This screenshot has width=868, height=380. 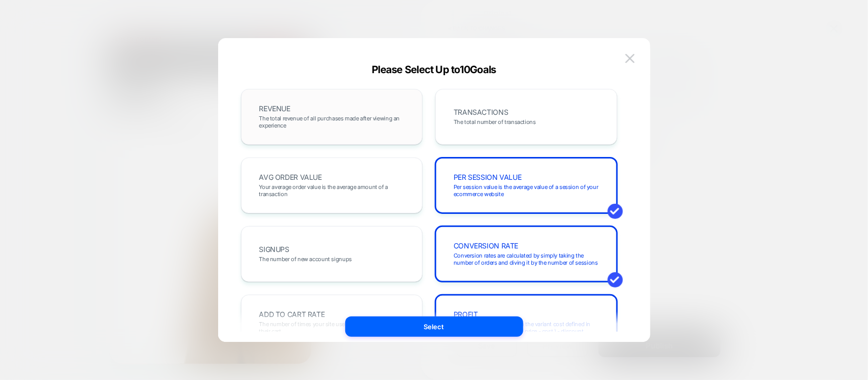 What do you see at coordinates (526, 259) in the screenshot?
I see `span: Conversion rates are calculated by simply taking the number of orders and diving it by the number...` at bounding box center [526, 259].